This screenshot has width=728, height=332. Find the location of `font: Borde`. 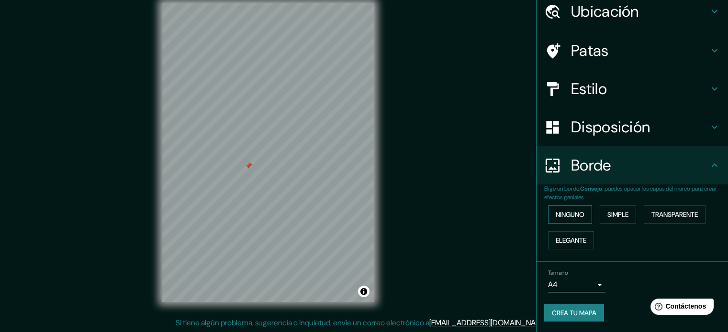

font: Borde is located at coordinates (591, 166).